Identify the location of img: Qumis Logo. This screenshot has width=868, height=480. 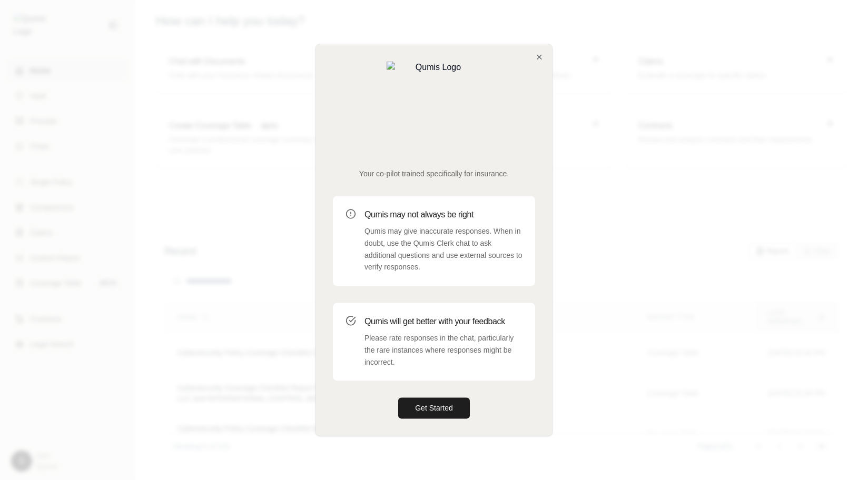
(434, 109).